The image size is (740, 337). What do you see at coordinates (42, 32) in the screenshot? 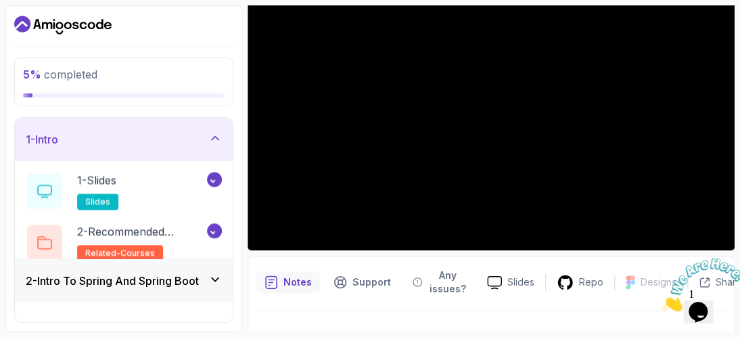
I see `div: CloseChat attention grabber` at bounding box center [42, 32].